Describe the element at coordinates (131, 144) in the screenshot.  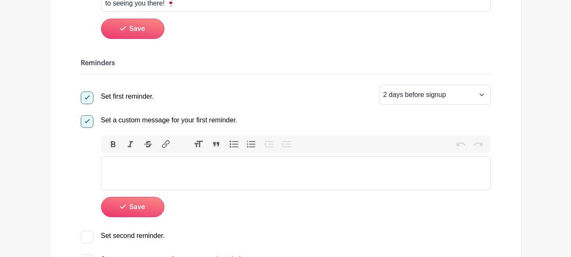
I see `button: Italic` at that location.